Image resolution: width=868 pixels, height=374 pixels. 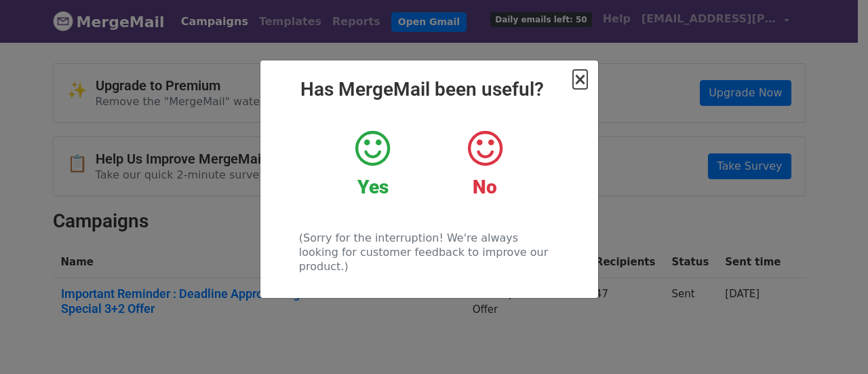 I want to click on a: No, so click(x=484, y=164).